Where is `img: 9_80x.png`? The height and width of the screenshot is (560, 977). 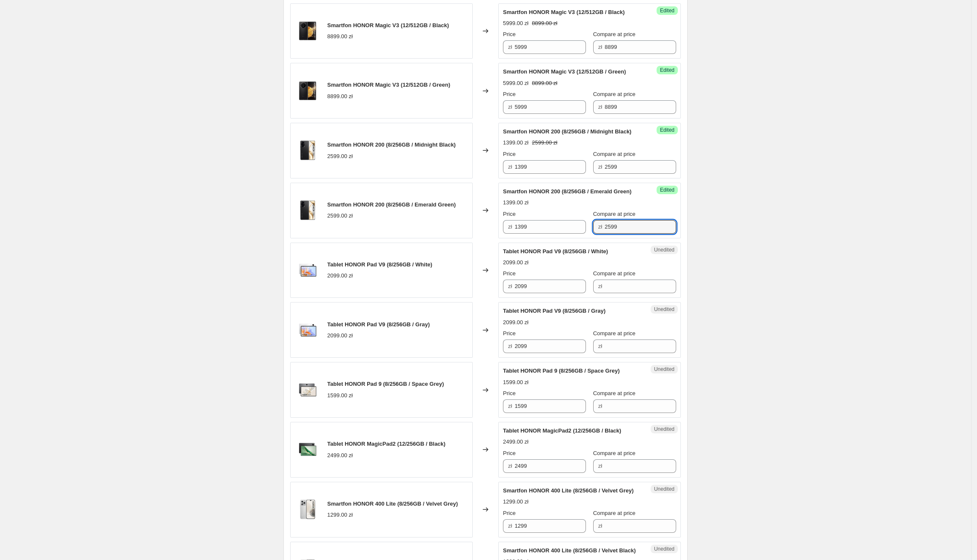
img: 9_80x.png is located at coordinates (308, 390).